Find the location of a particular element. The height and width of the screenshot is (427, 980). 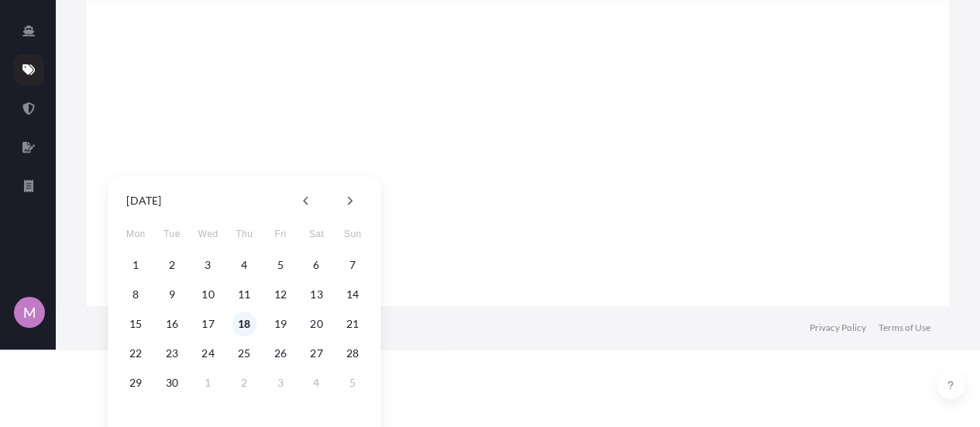

span: Thursday is located at coordinates (244, 234).